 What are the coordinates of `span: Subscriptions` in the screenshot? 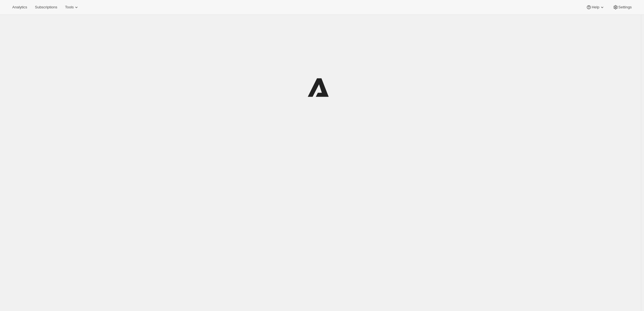 It's located at (46, 7).